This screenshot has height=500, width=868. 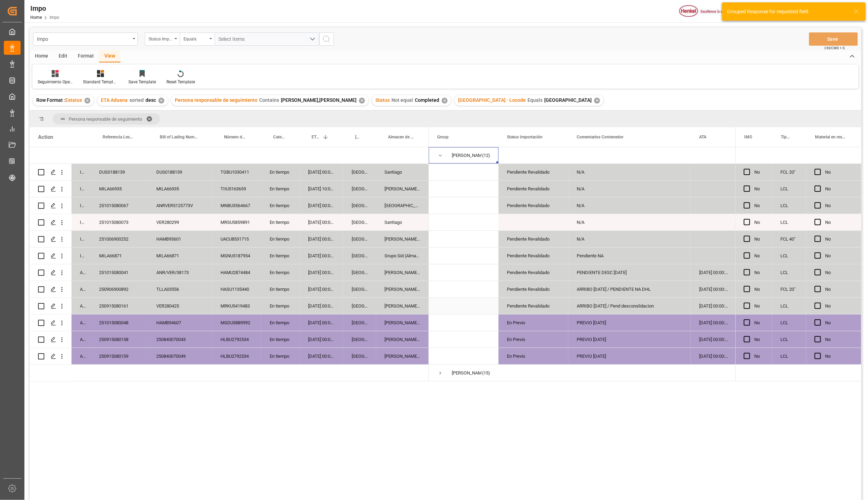 What do you see at coordinates (237, 188) in the screenshot?
I see `div: TIIU5163659` at bounding box center [237, 188].